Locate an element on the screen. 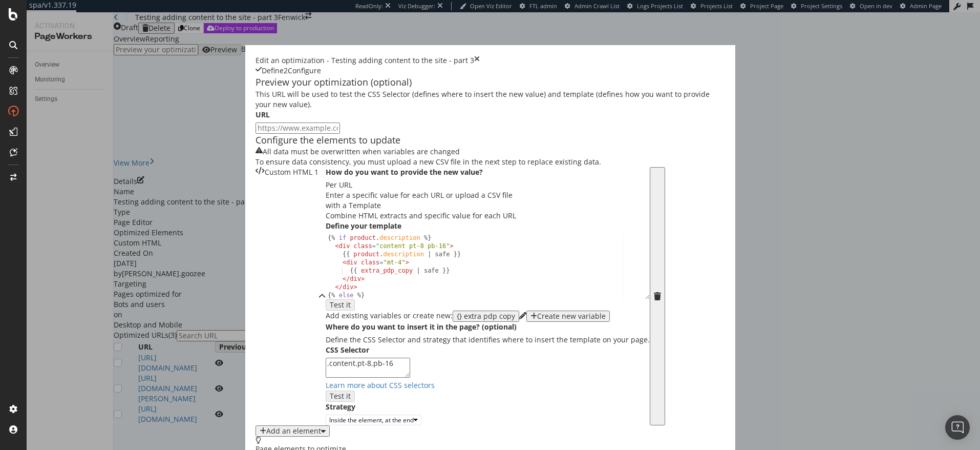 The image size is (980, 450). div: 2 is located at coordinates (285, 71).